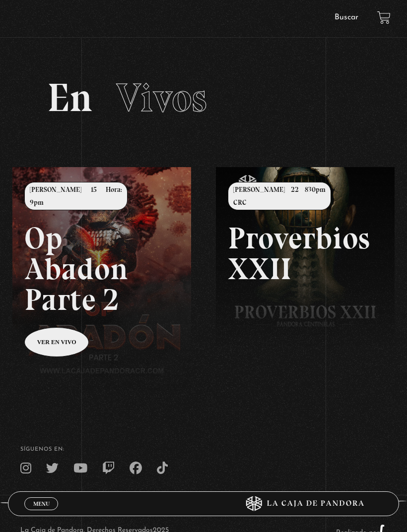 This screenshot has width=407, height=532. Describe the element at coordinates (384, 17) in the screenshot. I see `a: View your shopping cart` at that location.